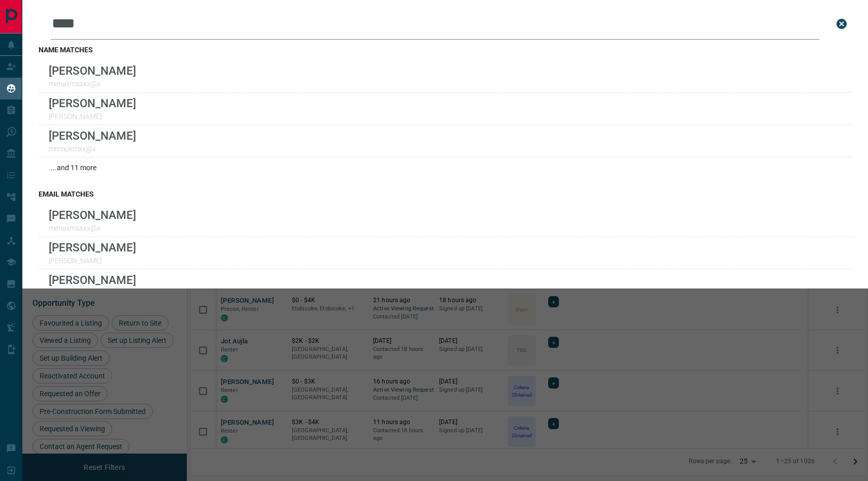 This screenshot has height=481, width=868. What do you see at coordinates (841, 24) in the screenshot?
I see `button: close search bar` at bounding box center [841, 24].